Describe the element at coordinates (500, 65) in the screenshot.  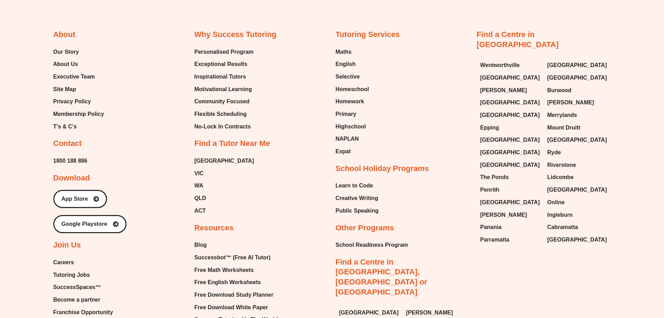
I see `span: Wentworthville` at that location.